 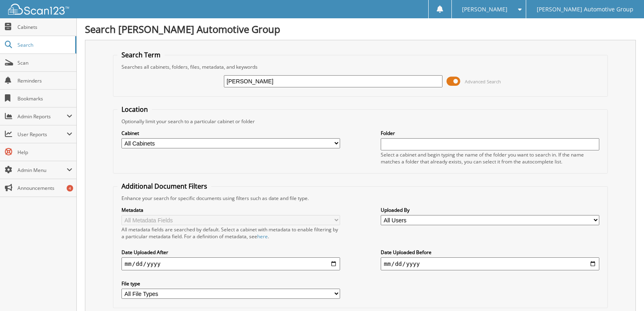 I want to click on input: end, so click(x=490, y=264).